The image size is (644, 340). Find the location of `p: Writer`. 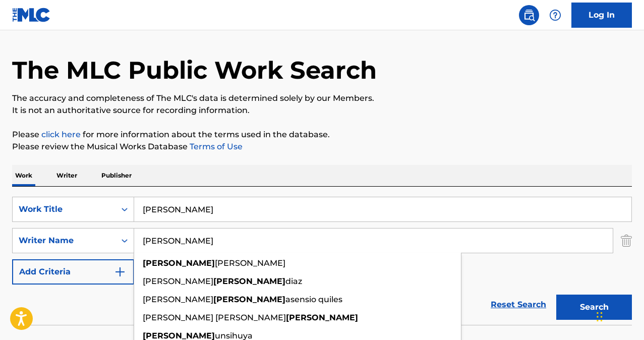

p: Writer is located at coordinates (66, 175).